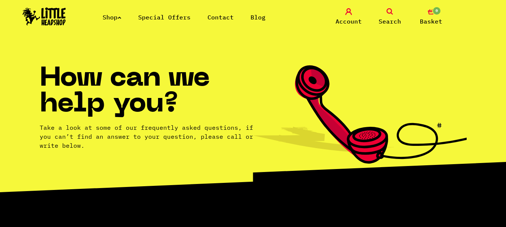 The width and height of the screenshot is (506, 227). What do you see at coordinates (431, 17) in the screenshot?
I see `a: 0 Basket` at bounding box center [431, 17].